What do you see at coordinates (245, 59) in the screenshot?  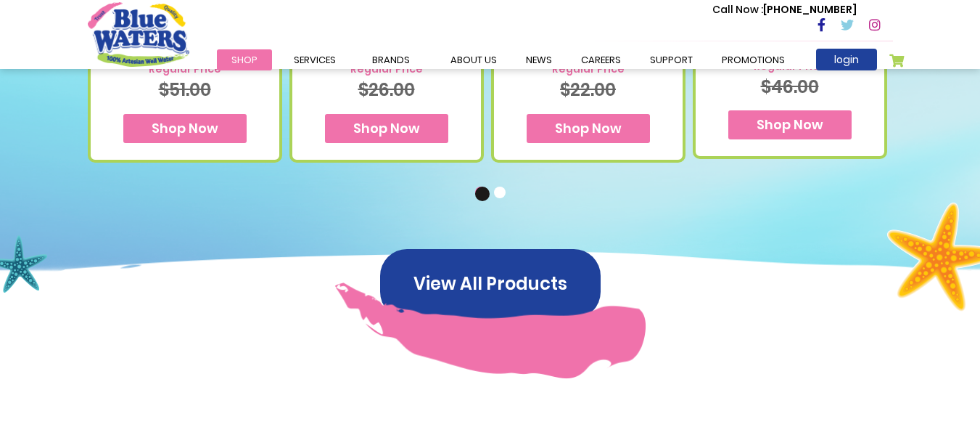 I see `span: Shop` at bounding box center [245, 59].